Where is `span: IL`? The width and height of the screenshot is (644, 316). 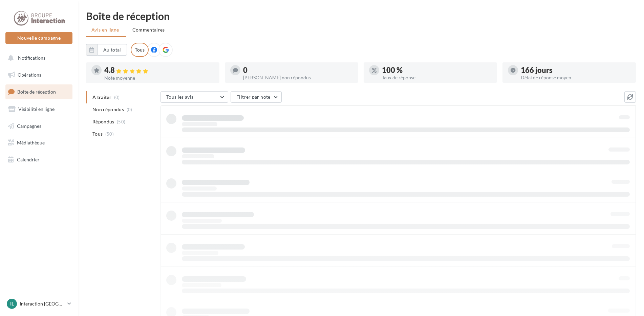 span: IL is located at coordinates (12, 303).